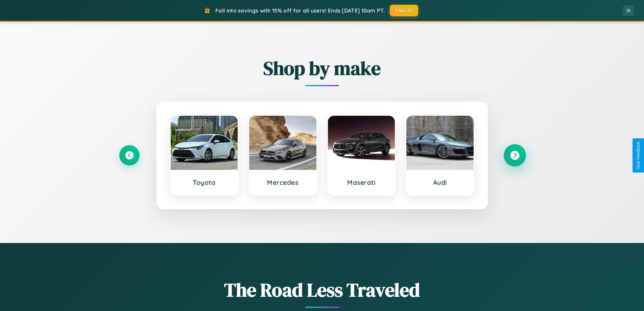  Describe the element at coordinates (322, 290) in the screenshot. I see `h1: The Road Less Traveled` at that location.